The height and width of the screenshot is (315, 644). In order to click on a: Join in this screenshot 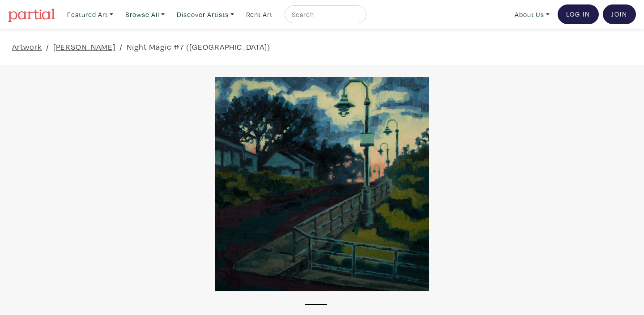, I will do `click(620, 14)`.